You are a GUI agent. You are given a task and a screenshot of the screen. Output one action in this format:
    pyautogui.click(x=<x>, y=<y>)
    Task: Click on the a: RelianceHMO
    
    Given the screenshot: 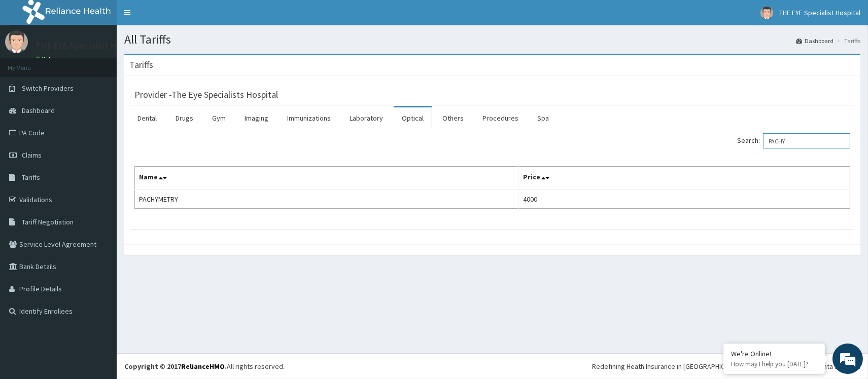 What is the action you would take?
    pyautogui.click(x=203, y=367)
    